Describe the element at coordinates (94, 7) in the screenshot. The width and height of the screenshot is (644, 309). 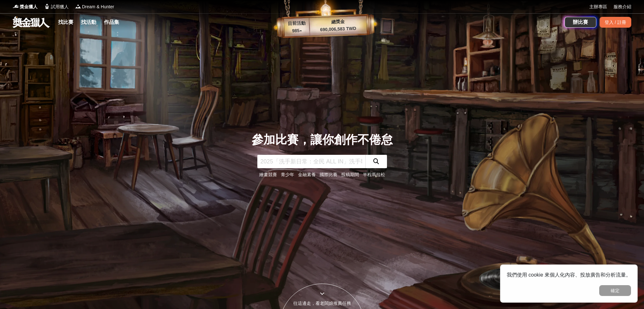
I see `a: LogoDream & Hunter` at that location.